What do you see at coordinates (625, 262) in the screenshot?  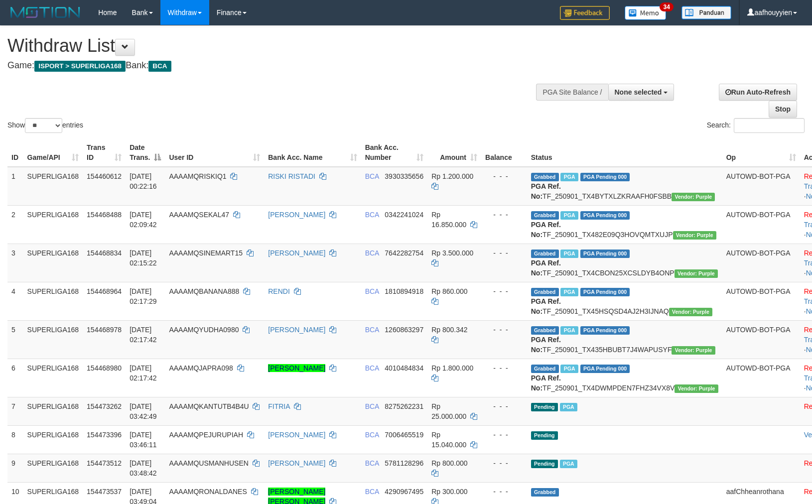 I see `td: TF_250901_TX4CBON25XCSLDYB4ONP` at bounding box center [625, 262].